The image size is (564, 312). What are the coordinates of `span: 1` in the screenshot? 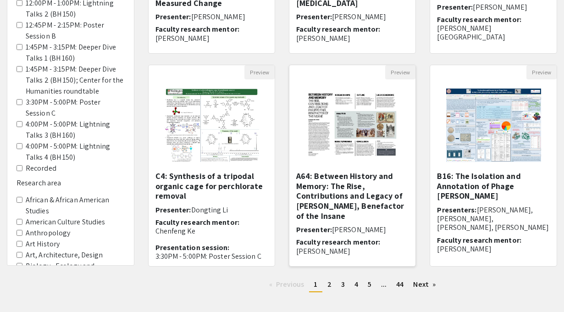 It's located at (315, 284).